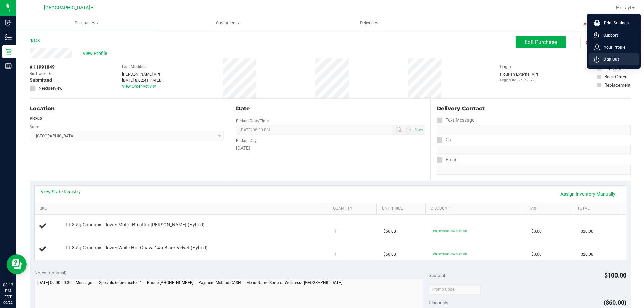 This screenshot has width=644, height=308. What do you see at coordinates (369, 23) in the screenshot?
I see `a: Deliveries` at bounding box center [369, 23].